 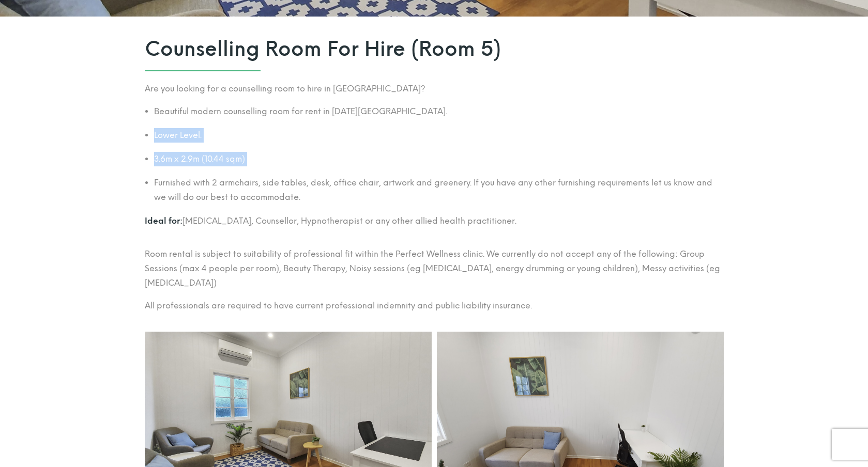 What do you see at coordinates (439, 190) in the screenshot?
I see `li: Furnished with 2 armchairs, side tables, desk, office chair, artwork and greenery. If you have an...` at bounding box center [439, 190].